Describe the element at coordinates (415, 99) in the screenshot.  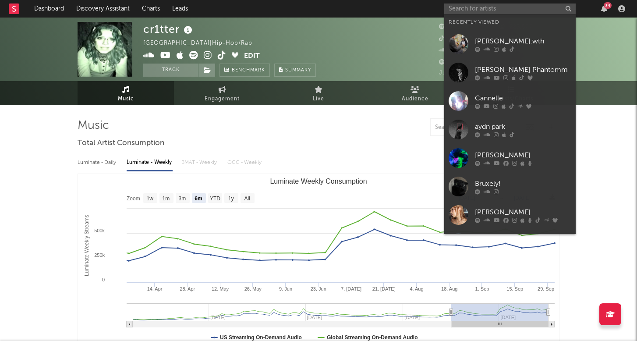
I see `span: Audience` at that location.